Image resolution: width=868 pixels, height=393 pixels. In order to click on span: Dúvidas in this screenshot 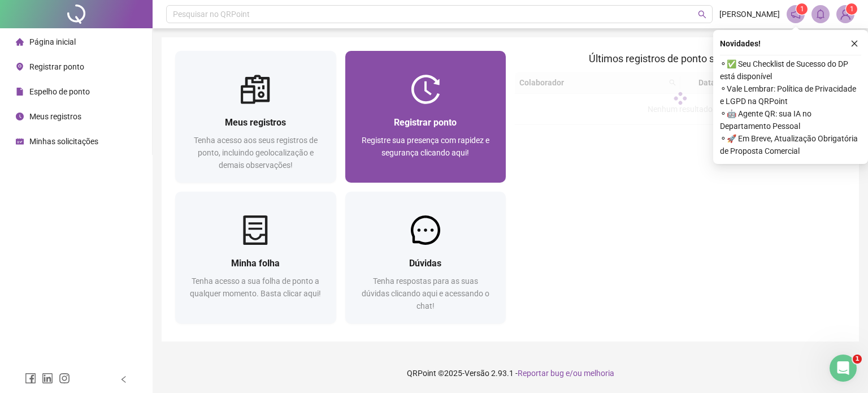, I will do `click(425, 263)`.